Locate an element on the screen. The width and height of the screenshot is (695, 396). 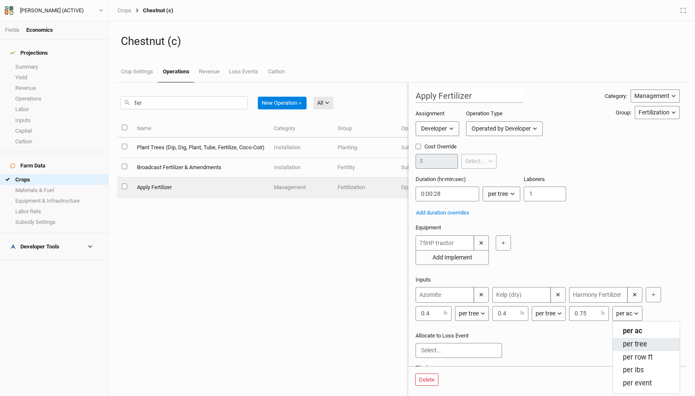
input: Kelp (dry) is located at coordinates (522, 295).